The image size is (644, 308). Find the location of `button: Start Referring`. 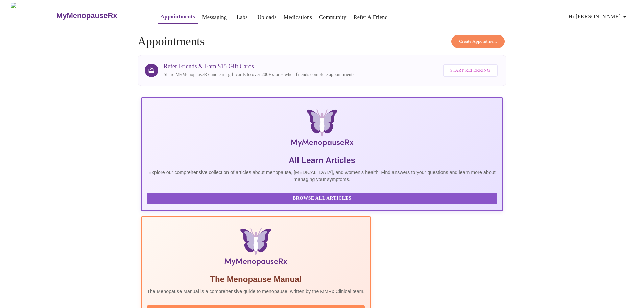

button: Start Referring is located at coordinates (470, 70).